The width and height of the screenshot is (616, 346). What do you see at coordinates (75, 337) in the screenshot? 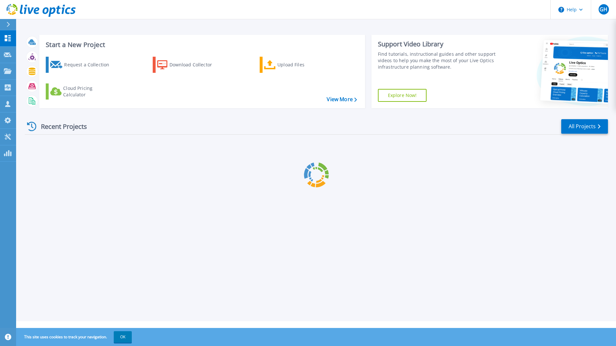
I see `span: This site uses cookies to track your navigation.` at bounding box center [75, 337].